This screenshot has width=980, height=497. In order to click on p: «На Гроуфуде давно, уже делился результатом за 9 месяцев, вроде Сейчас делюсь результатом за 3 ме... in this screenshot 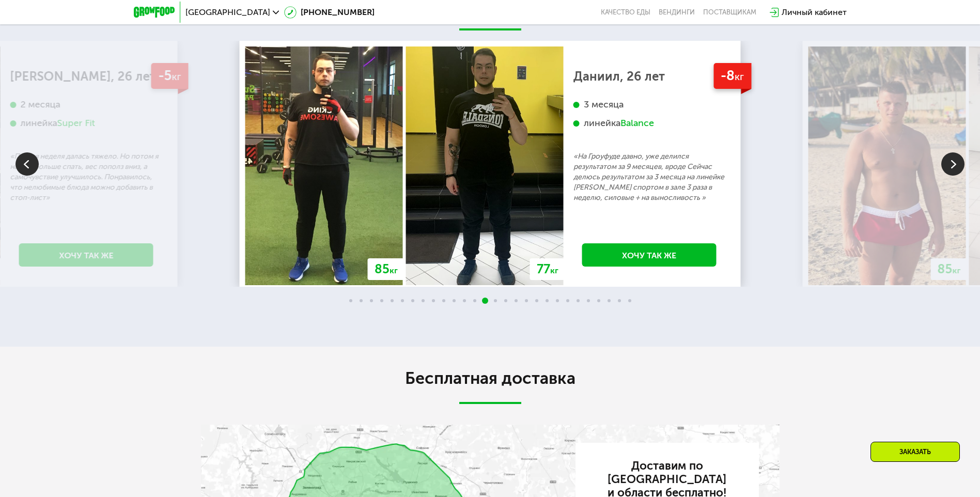, I will do `click(649, 177)`.